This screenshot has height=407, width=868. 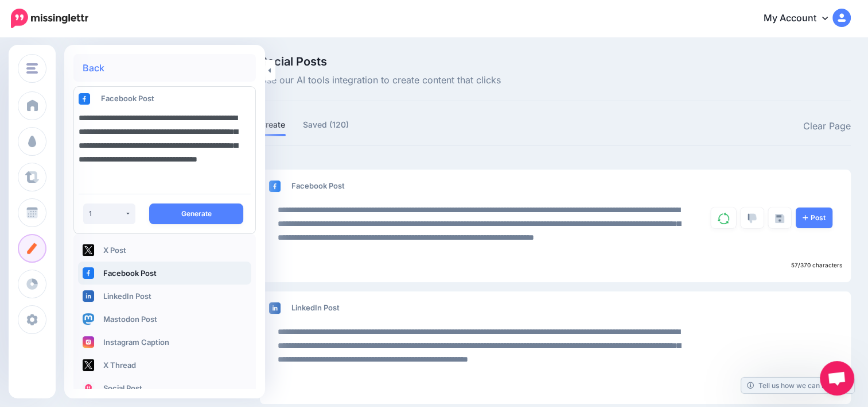 I want to click on span: LinkedIn Post, so click(x=315, y=307).